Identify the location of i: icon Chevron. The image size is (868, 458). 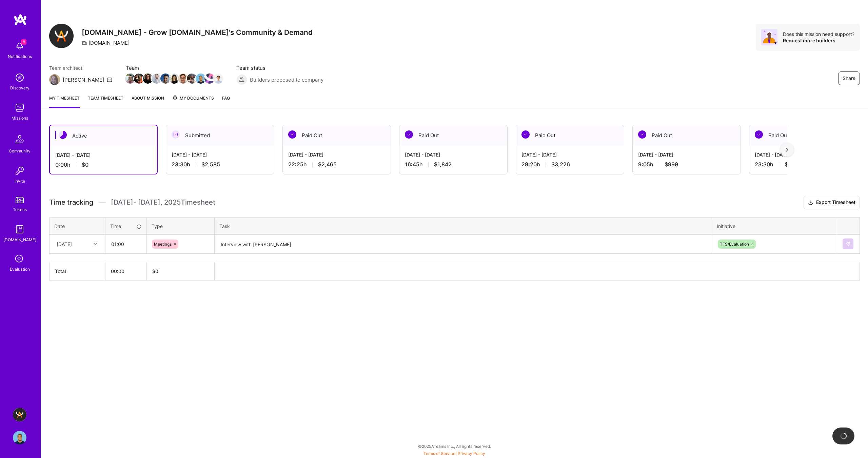
(95, 244).